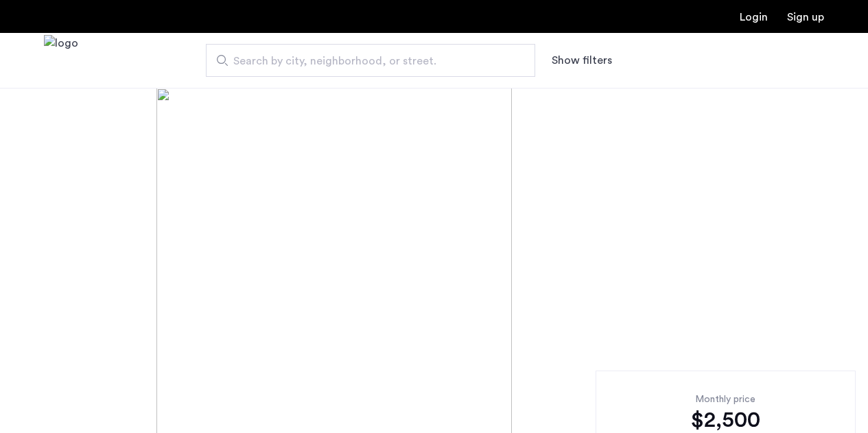  What do you see at coordinates (61, 60) in the screenshot?
I see `a: Cazamio Logo` at bounding box center [61, 60].